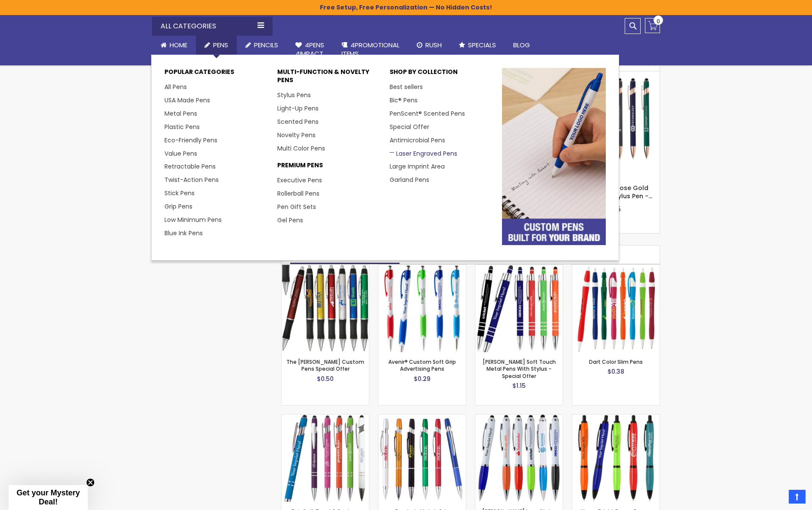 This screenshot has height=510, width=812. I want to click on a: All Pens, so click(175, 87).